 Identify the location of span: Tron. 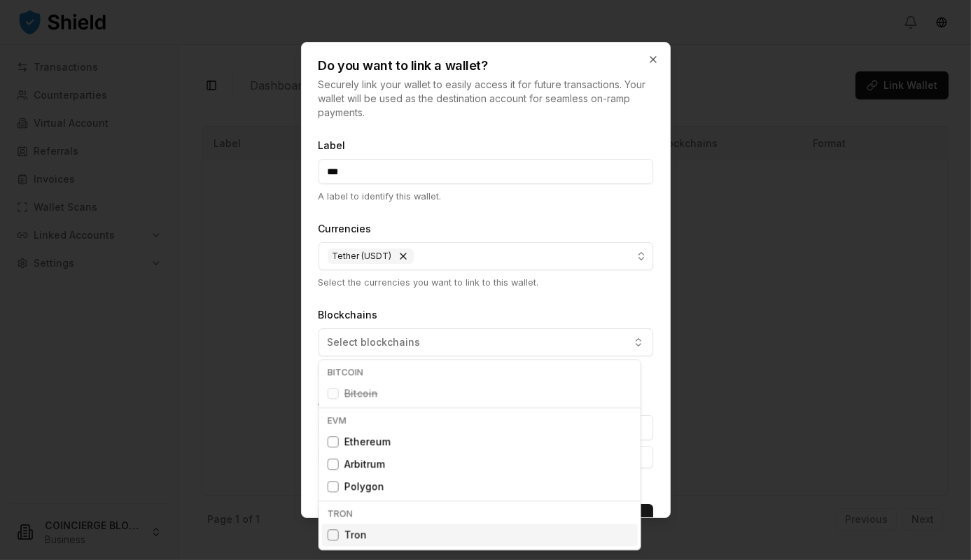
(356, 535).